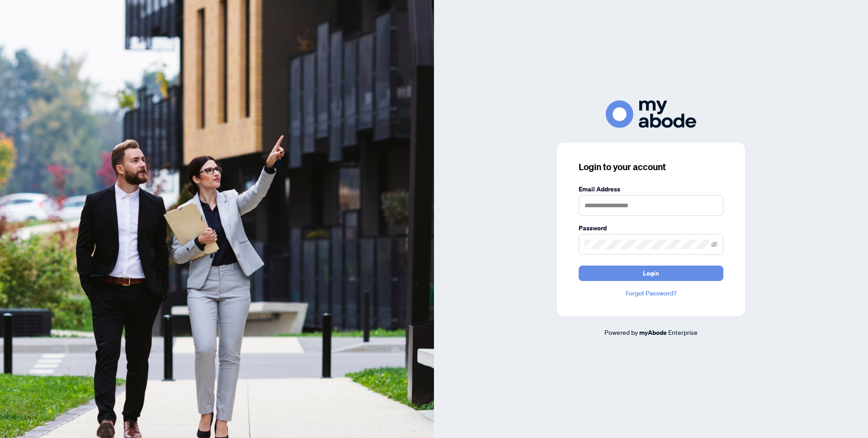 This screenshot has width=868, height=438. Describe the element at coordinates (651, 167) in the screenshot. I see `h3: Login to your account` at that location.